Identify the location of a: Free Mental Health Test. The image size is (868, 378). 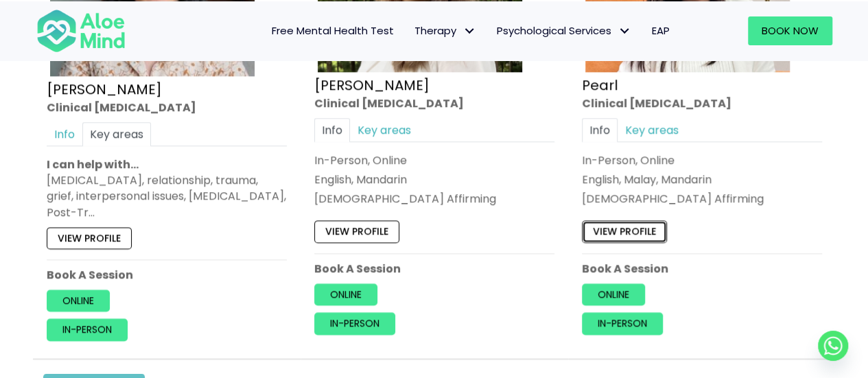
(333, 31).